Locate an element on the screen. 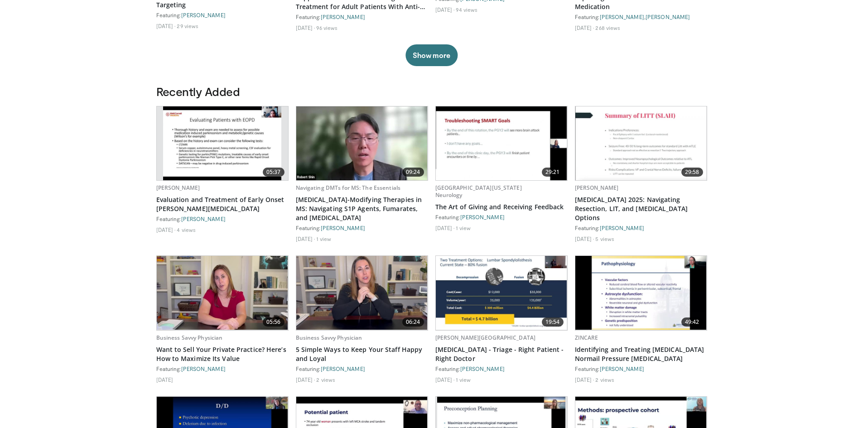 The height and width of the screenshot is (428, 863). h3: Recently Added is located at coordinates (432, 92).